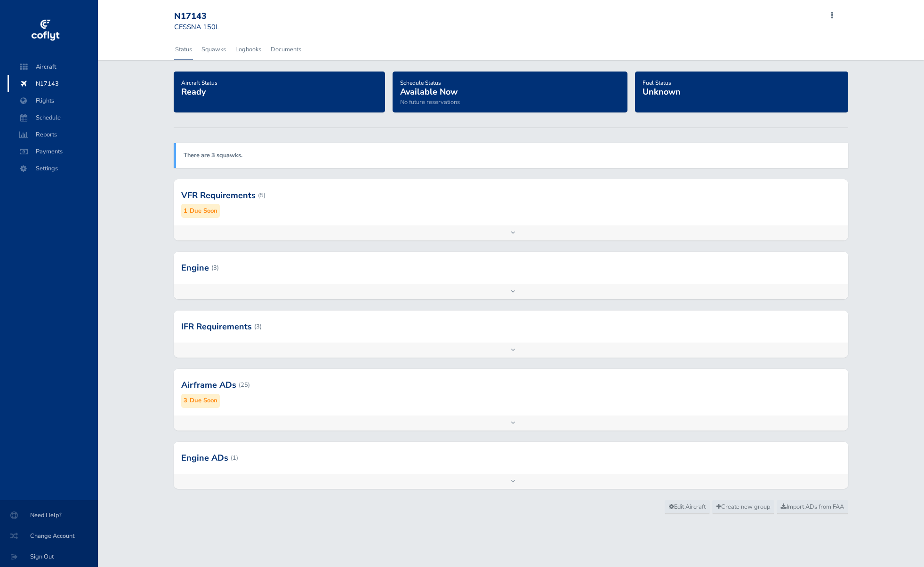 Image resolution: width=924 pixels, height=567 pixels. I want to click on div: N17143, so click(208, 16).